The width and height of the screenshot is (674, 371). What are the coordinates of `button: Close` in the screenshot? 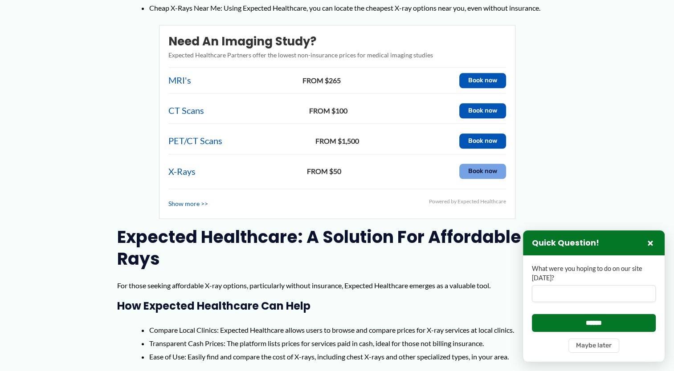 It's located at (650, 243).